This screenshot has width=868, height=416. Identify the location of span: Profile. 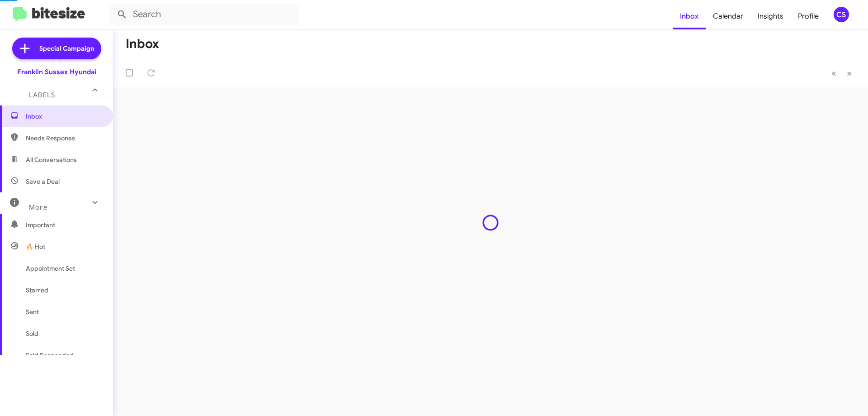
(808, 16).